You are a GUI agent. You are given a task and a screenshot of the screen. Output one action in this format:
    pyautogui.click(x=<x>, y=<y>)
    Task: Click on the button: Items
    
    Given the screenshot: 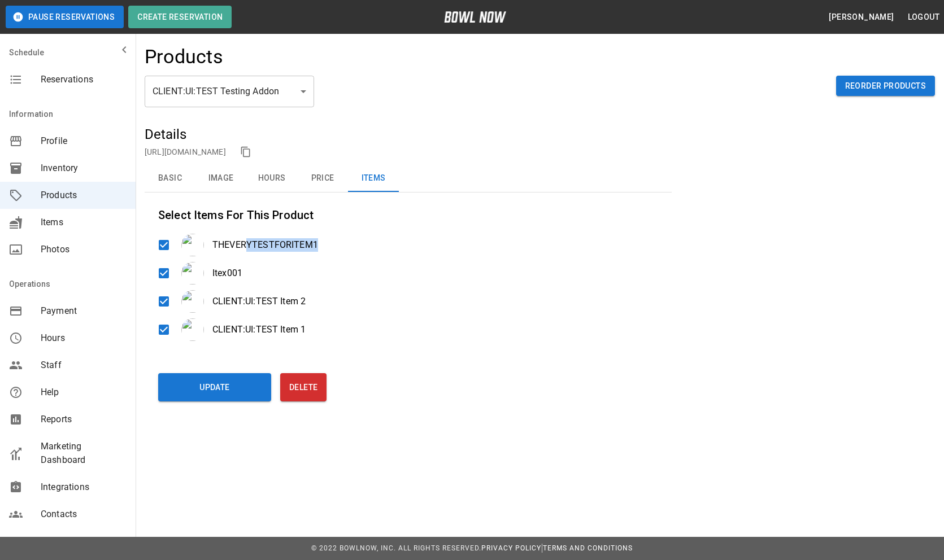 What is the action you would take?
    pyautogui.click(x=373, y=179)
    